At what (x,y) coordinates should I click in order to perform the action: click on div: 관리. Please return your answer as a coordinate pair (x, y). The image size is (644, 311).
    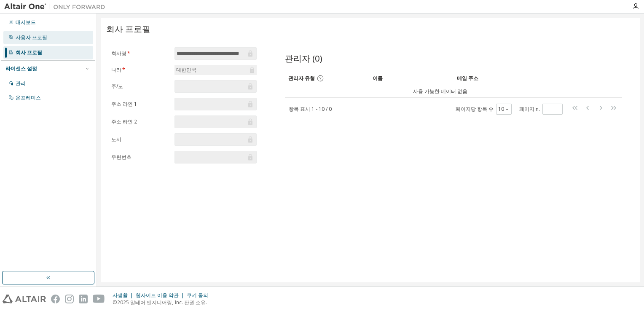
    Looking at the image, I should click on (20, 83).